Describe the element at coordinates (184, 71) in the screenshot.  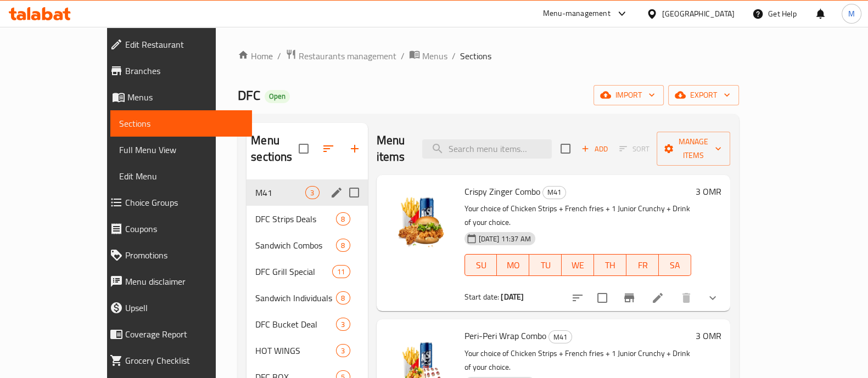
I see `span: Branches` at that location.